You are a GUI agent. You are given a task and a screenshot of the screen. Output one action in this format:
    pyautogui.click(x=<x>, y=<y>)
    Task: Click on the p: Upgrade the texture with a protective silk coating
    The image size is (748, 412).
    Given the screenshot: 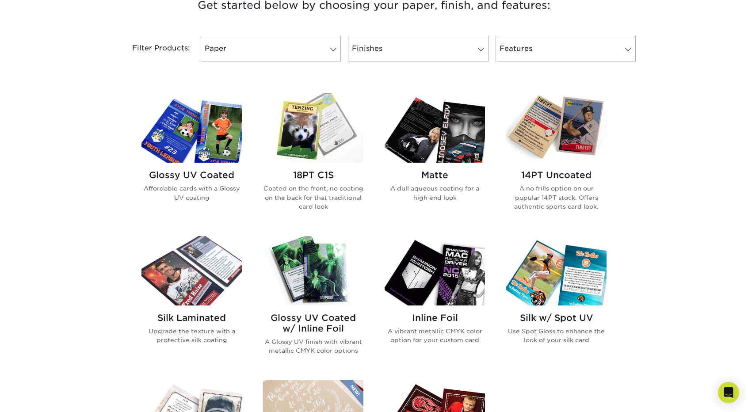 What is the action you would take?
    pyautogui.click(x=192, y=336)
    